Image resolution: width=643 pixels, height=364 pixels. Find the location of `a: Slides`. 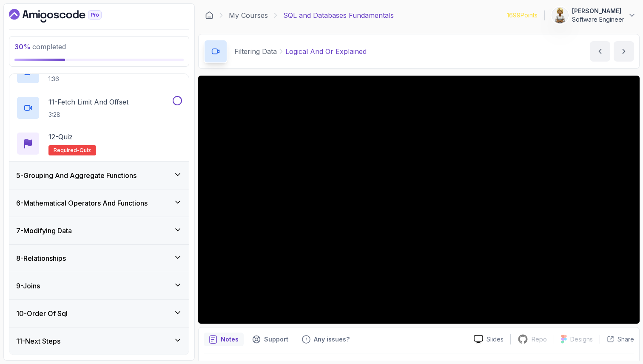

a: Slides is located at coordinates (488, 339).